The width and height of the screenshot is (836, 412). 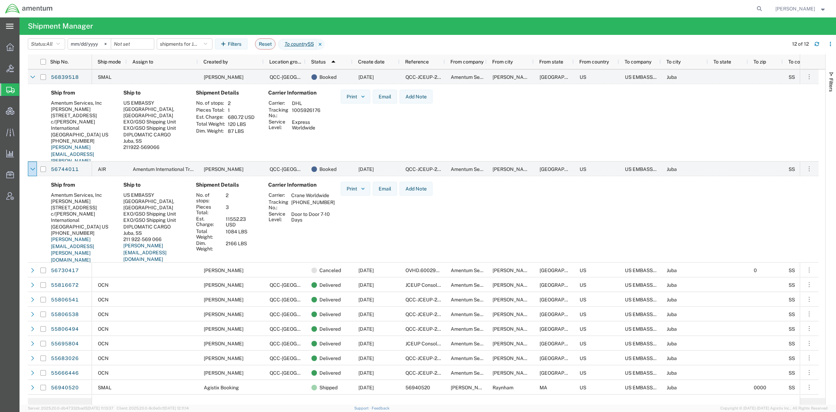 What do you see at coordinates (366, 372) in the screenshot?
I see `span: 05/21/2025` at bounding box center [366, 372].